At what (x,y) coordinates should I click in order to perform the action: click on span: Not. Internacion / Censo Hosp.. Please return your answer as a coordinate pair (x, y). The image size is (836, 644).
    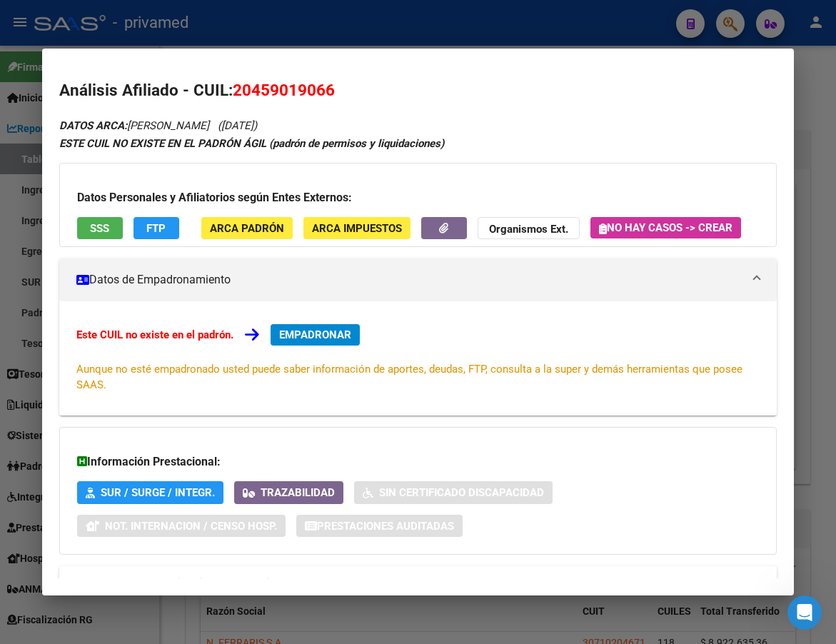
    Looking at the image, I should click on (190, 527).